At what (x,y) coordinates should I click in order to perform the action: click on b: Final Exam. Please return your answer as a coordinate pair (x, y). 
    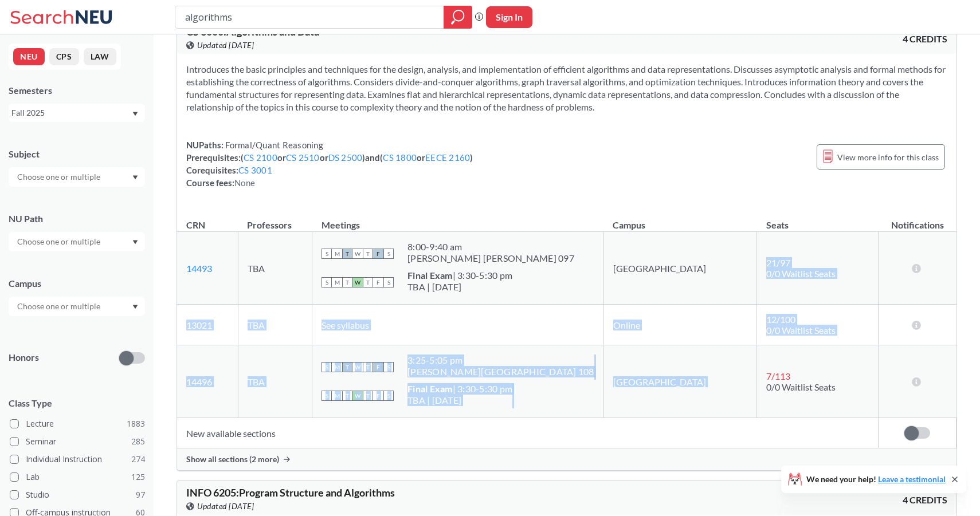
    Looking at the image, I should click on (430, 275).